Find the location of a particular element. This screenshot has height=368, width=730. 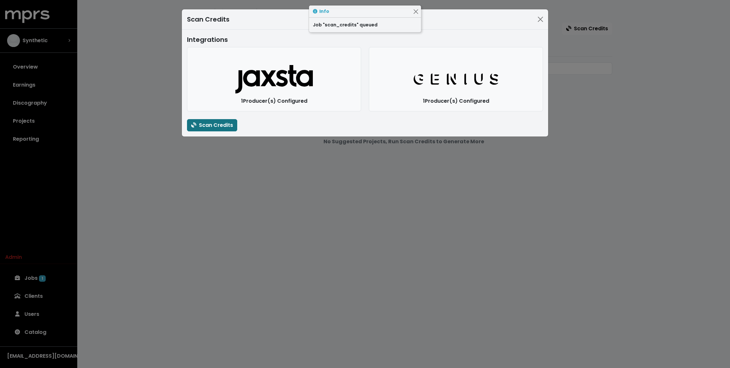

div: Integrations is located at coordinates (365, 40).